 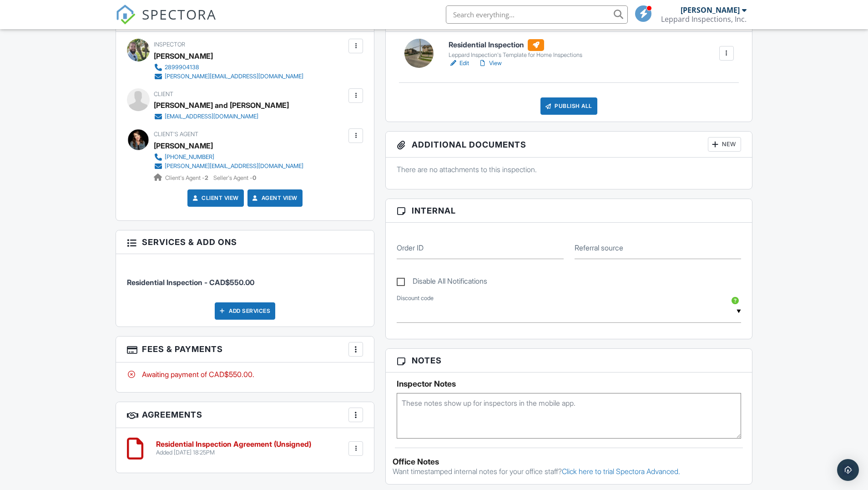 What do you see at coordinates (459, 63) in the screenshot?
I see `a: Edit` at bounding box center [459, 63].